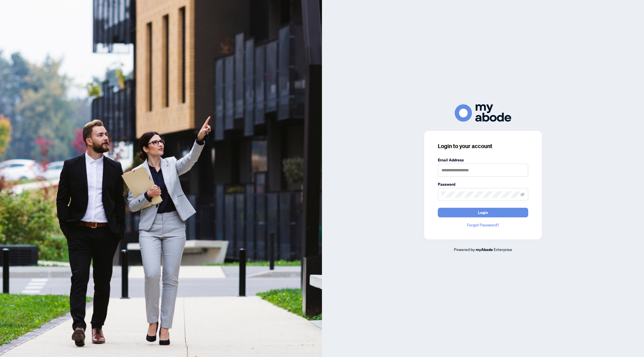  I want to click on span: Enterprise, so click(503, 249).